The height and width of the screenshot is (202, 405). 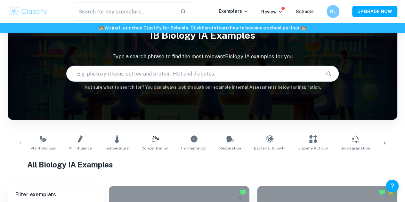 What do you see at coordinates (272, 12) in the screenshot?
I see `p: Review` at bounding box center [272, 12].